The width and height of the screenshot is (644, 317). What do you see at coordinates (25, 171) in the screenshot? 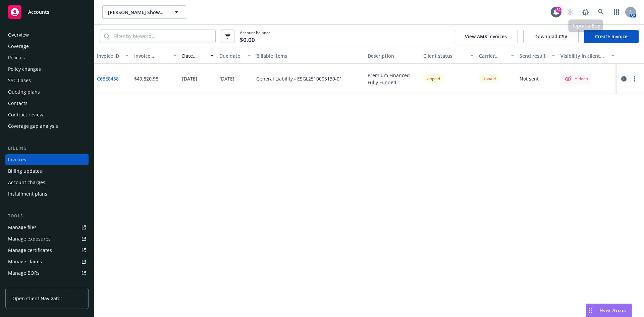
I see `div: Billing updates` at bounding box center [25, 171].